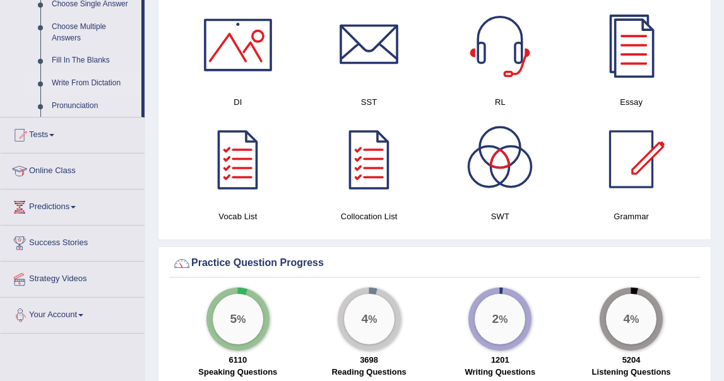 Image resolution: width=724 pixels, height=381 pixels. Describe the element at coordinates (238, 102) in the screenshot. I see `h4: DI` at that location.